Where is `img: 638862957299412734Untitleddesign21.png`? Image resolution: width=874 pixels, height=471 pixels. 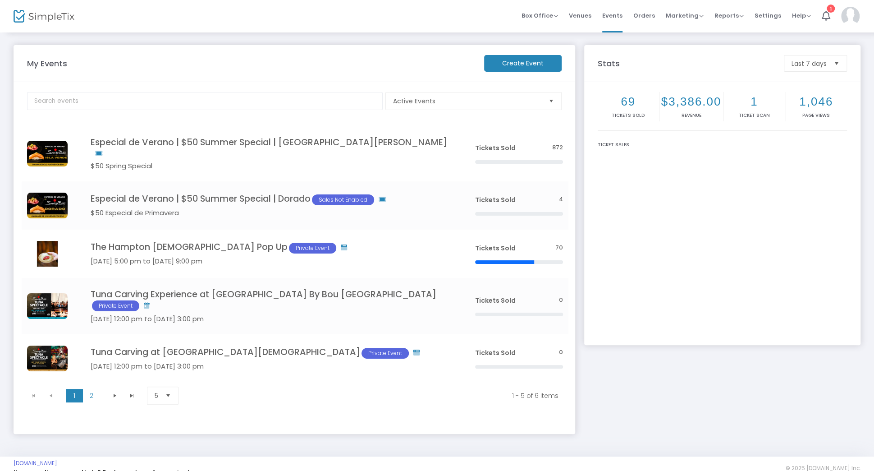 img: 638862957299412734Untitleddesign21.png is located at coordinates (47, 153).